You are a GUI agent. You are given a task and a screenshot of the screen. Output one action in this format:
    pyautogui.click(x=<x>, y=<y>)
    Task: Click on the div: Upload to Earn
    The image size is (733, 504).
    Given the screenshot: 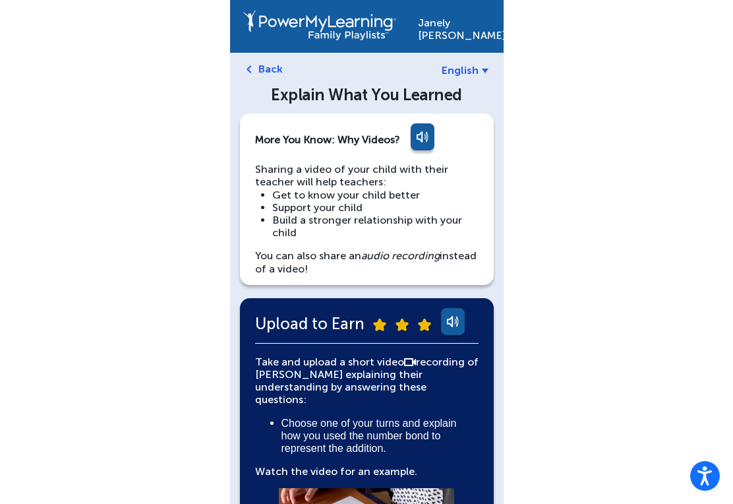 What is the action you would take?
    pyautogui.click(x=367, y=326)
    